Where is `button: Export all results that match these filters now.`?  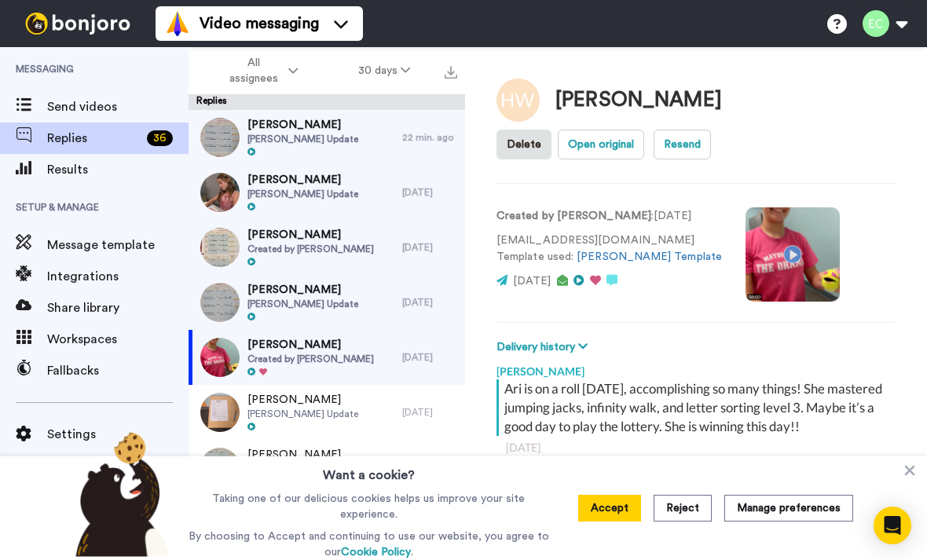 button: Export all results that match these filters now. is located at coordinates (451, 70).